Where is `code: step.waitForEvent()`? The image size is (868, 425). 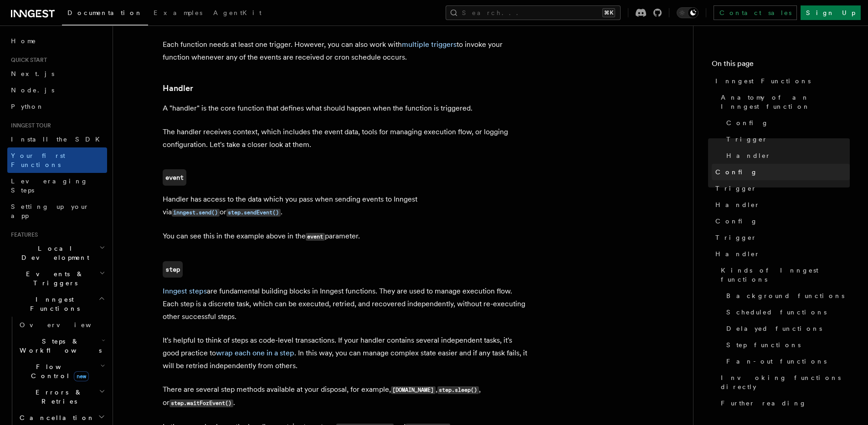
code: step.waitForEvent() is located at coordinates (201, 403).